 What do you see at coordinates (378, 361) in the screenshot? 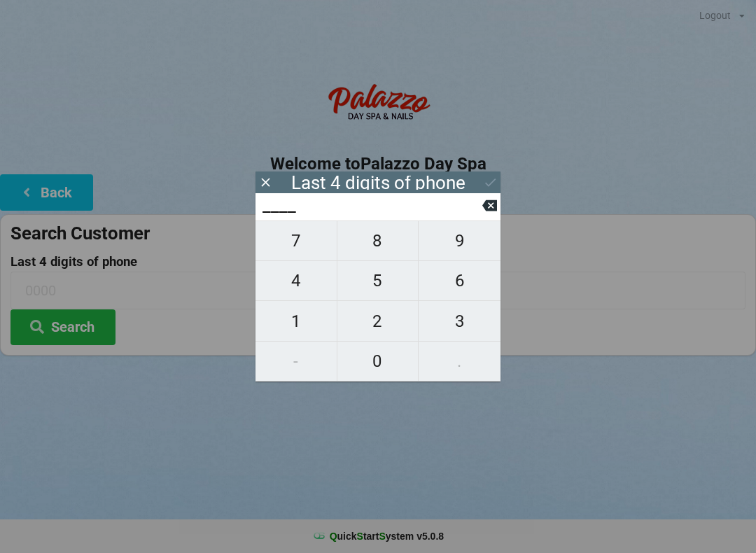
I see `button: 0` at bounding box center [378, 361].